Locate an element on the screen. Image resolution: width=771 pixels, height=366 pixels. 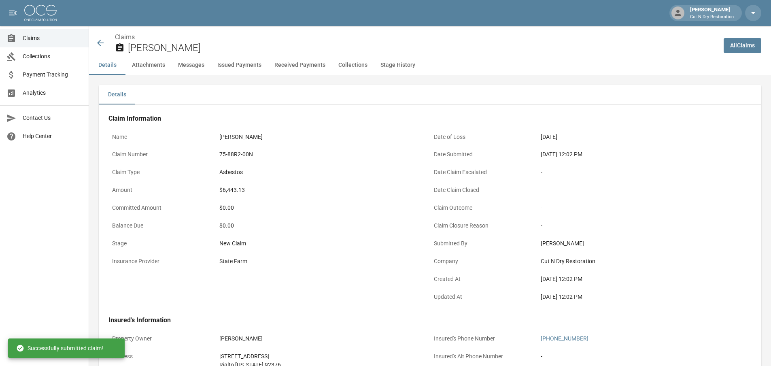
button: Issued Payments is located at coordinates (239, 65).